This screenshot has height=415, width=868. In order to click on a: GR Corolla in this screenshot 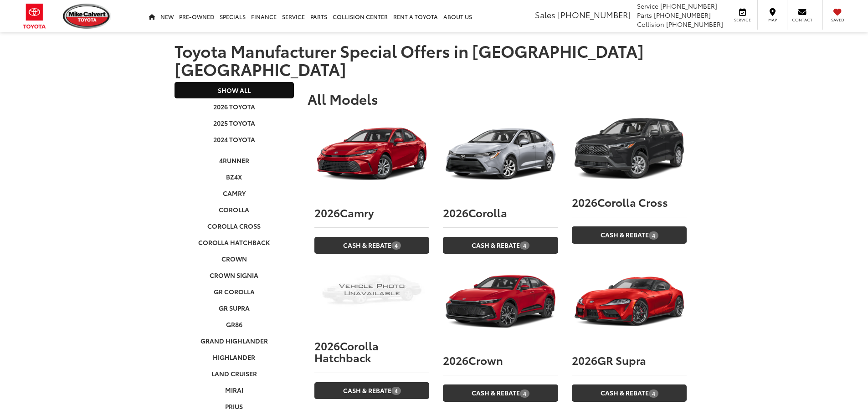, I will do `click(234, 292)`.